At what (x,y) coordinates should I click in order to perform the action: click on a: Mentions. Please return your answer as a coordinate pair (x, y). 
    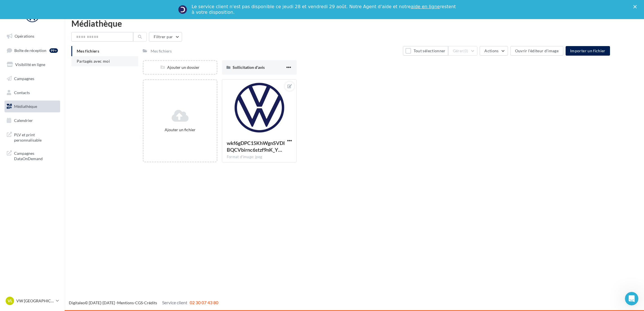
    Looking at the image, I should click on (126, 303).